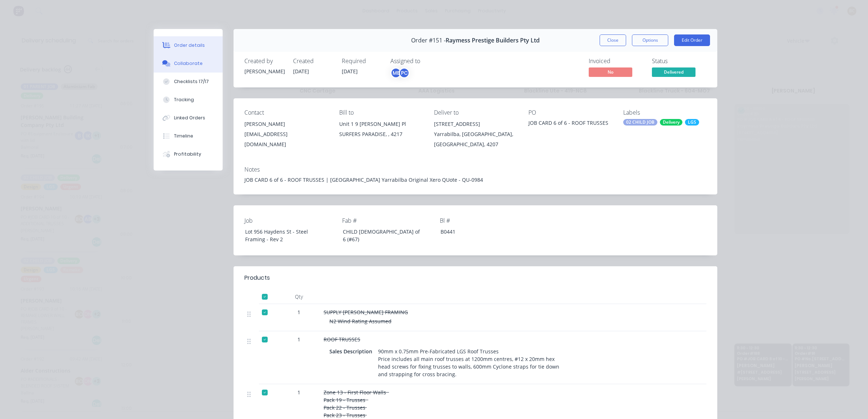 The height and width of the screenshot is (419, 868). Describe the element at coordinates (475, 112) in the screenshot. I see `div: Deliver to` at that location.